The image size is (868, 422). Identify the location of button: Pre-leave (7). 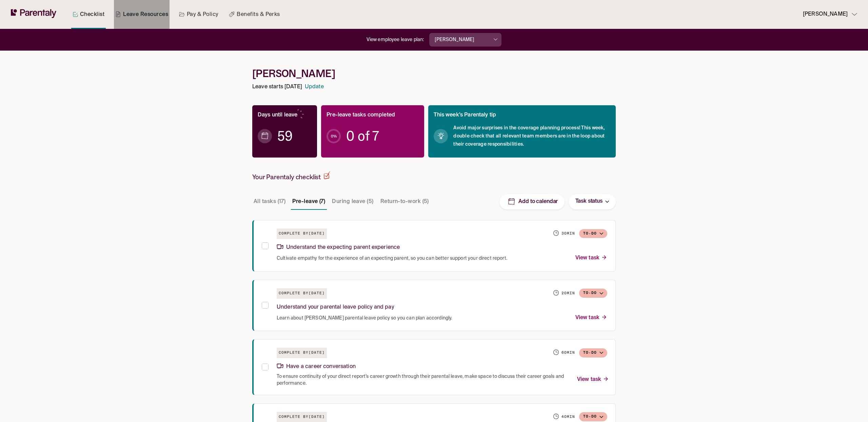
(308, 201).